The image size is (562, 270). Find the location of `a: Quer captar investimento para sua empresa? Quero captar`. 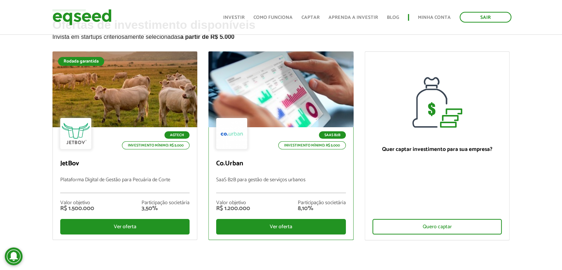

a: Quer captar investimento para sua empresa? Quero captar is located at coordinates (437, 146).